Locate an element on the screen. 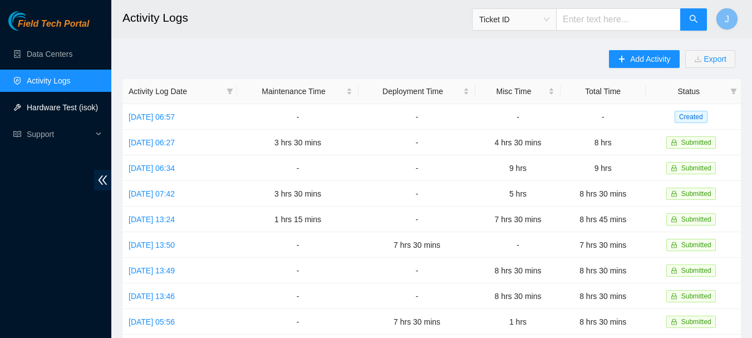 This screenshot has width=752, height=338. td: 5 hrs is located at coordinates (517, 194).